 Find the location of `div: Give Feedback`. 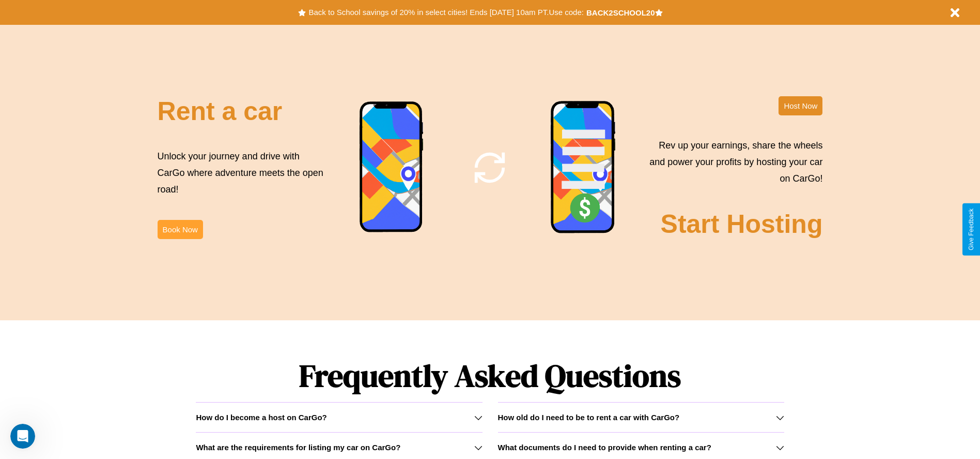

div: Give Feedback is located at coordinates (971, 229).